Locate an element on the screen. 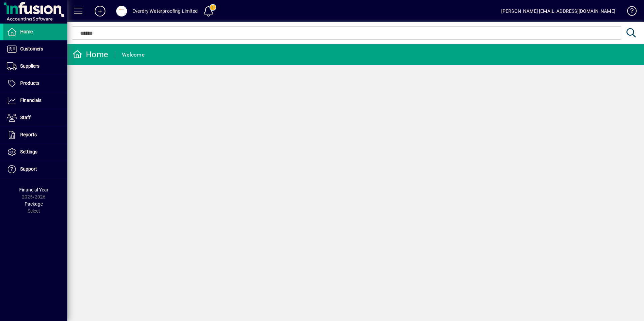 The height and width of the screenshot is (321, 644). span: Products is located at coordinates (30, 83).